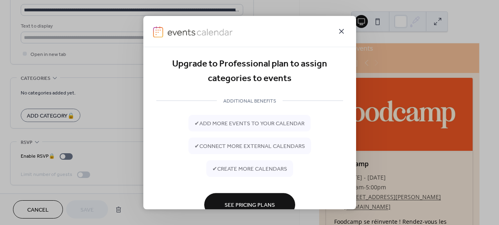  Describe the element at coordinates (250, 147) in the screenshot. I see `span: ✔ connect more external calendars` at that location.